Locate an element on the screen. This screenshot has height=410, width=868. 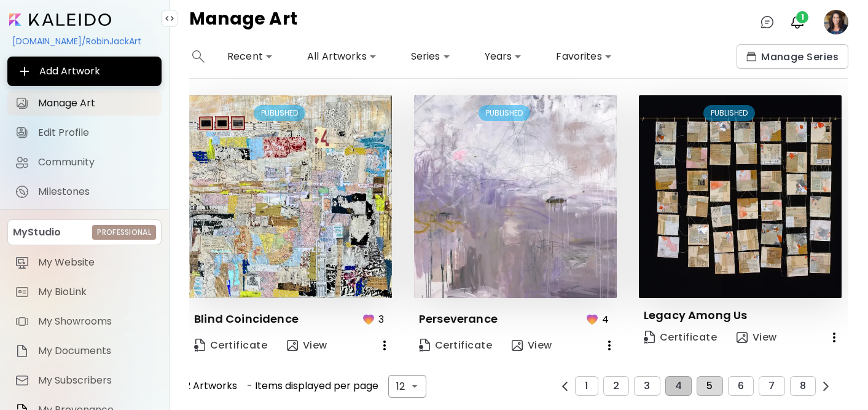
span: 2 is located at coordinates (616, 386).